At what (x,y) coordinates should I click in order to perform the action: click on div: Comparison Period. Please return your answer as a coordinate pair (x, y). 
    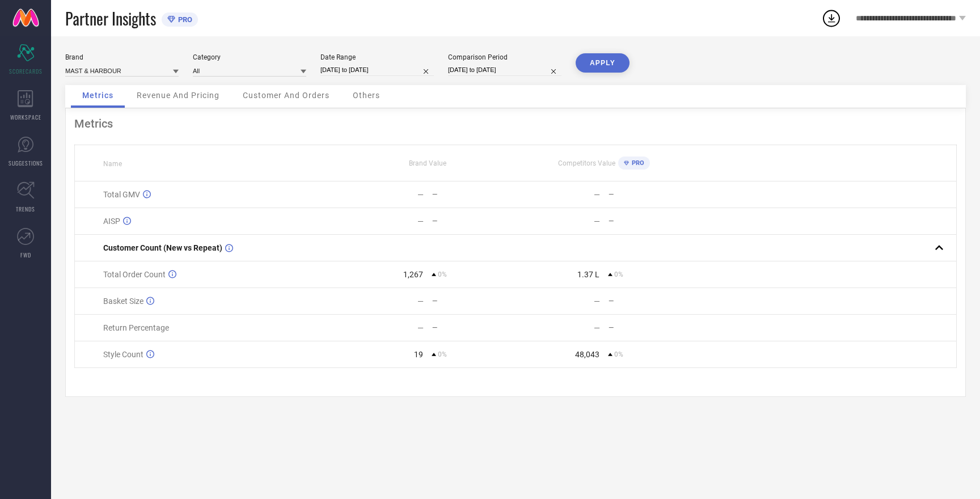
    Looking at the image, I should click on (504, 57).